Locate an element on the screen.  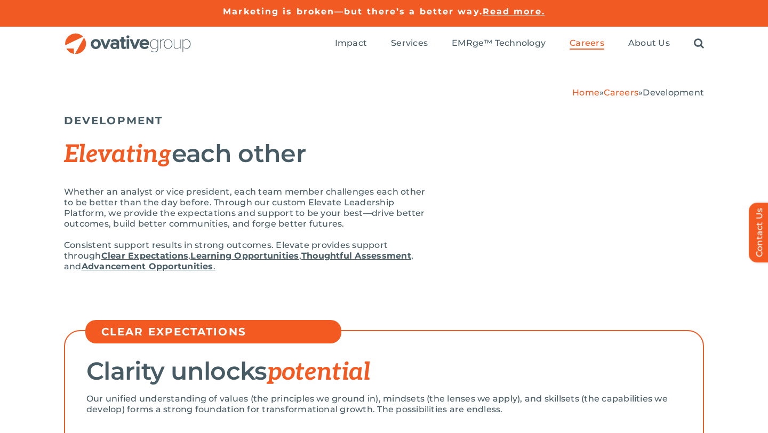
a: Thoughtful Assessment is located at coordinates (356, 255).